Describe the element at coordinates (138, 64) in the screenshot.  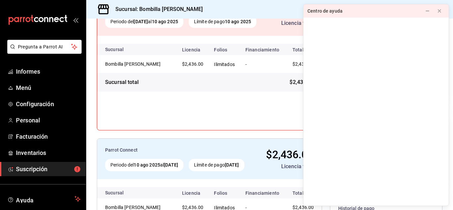
I see `div: Bombilla de Parras` at that location.